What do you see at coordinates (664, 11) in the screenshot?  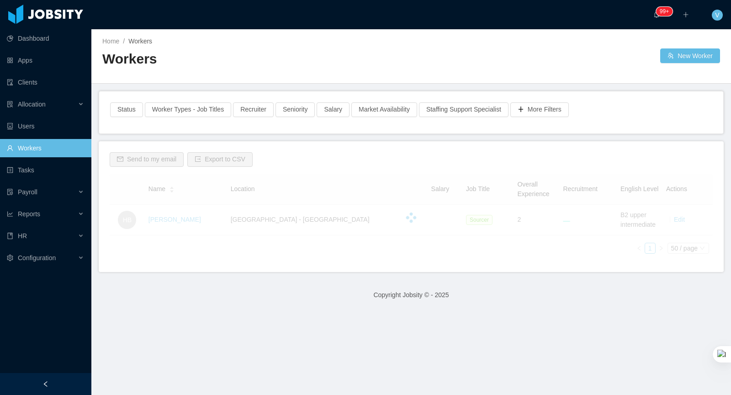 I see `sup: 903` at bounding box center [664, 11].